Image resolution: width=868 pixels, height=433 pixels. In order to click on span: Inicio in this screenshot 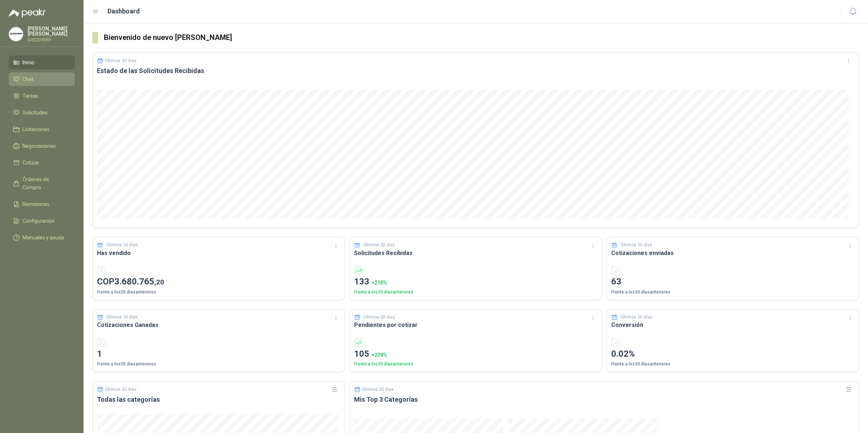, I will do `click(29, 63)`.